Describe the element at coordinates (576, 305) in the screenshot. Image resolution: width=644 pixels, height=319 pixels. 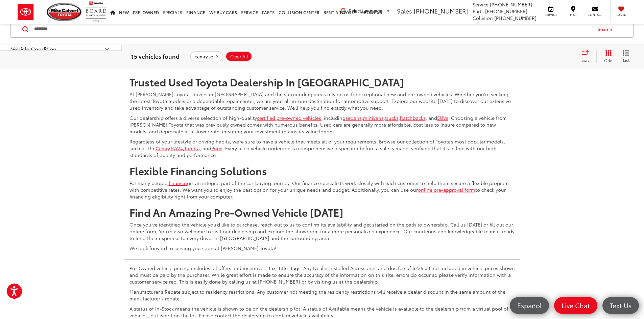
I see `a: Live Chat` at that location.